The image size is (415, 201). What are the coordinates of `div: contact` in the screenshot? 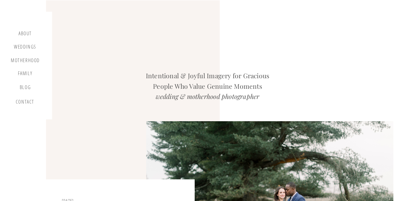 It's located at (25, 103).